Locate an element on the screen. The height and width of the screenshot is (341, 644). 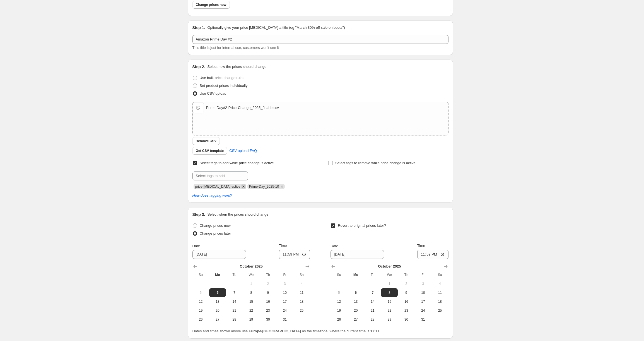
span: 24 is located at coordinates (285, 311).